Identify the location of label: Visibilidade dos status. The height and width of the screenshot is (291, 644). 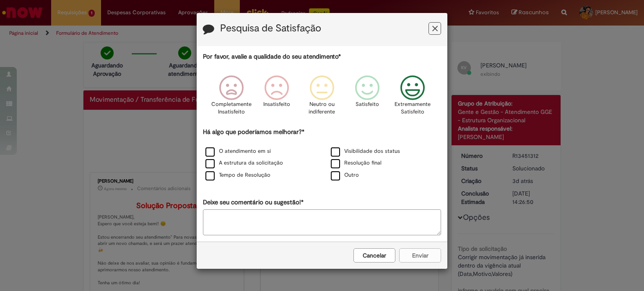
(365, 151).